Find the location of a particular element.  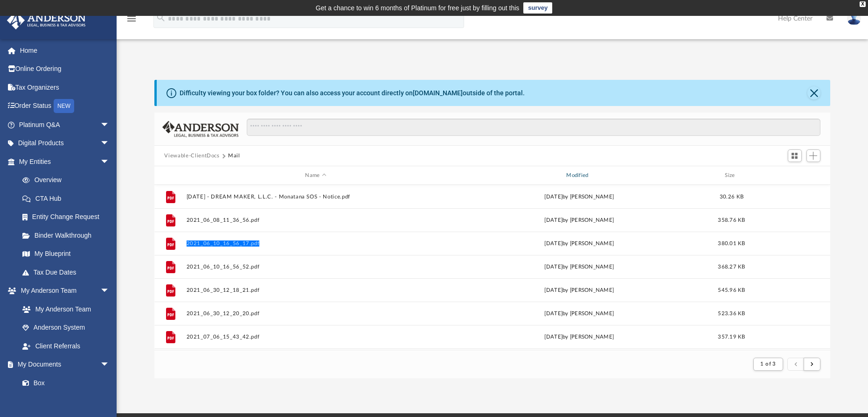

span: 545.96 KB is located at coordinates (731, 290).